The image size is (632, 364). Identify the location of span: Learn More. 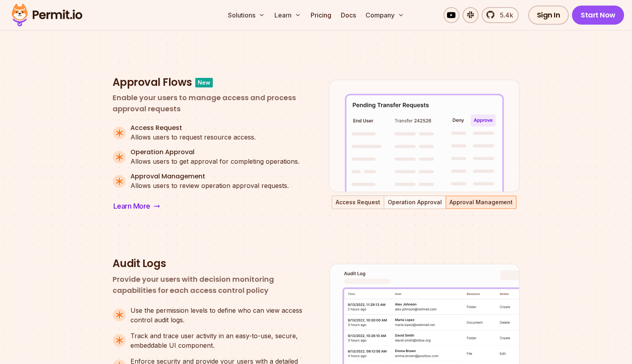
(132, 206).